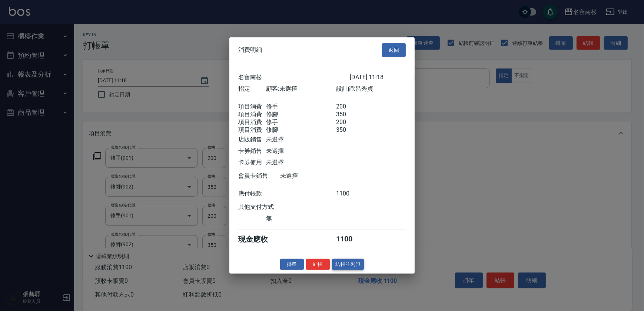  What do you see at coordinates (266, 206) in the screenshot?
I see `div: 其他支付方式` at bounding box center [266, 206].